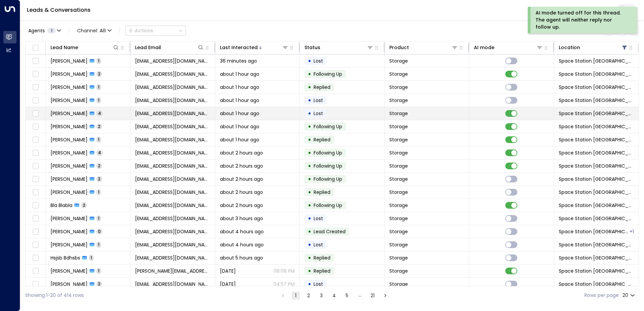 The height and width of the screenshot is (311, 644). Describe the element at coordinates (69, 192) in the screenshot. I see `span: Lorraine Lyon` at that location.